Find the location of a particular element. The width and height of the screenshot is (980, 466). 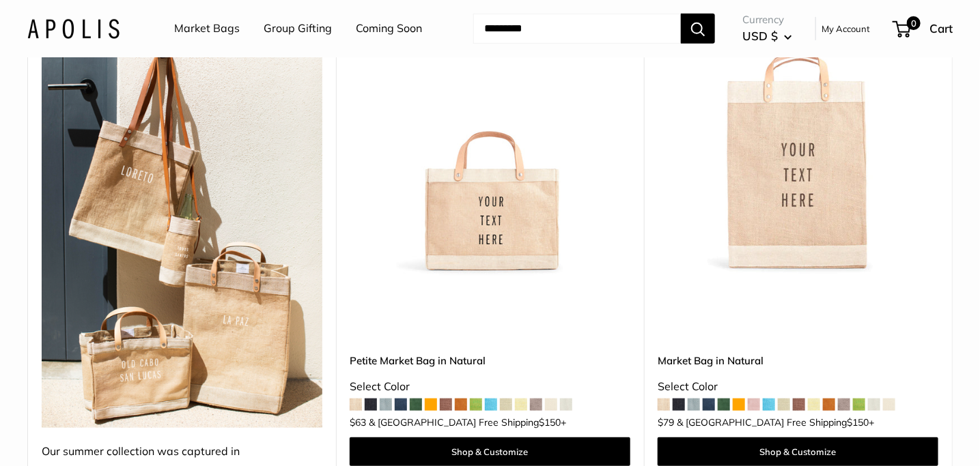

span: USD $ is located at coordinates (760, 35).